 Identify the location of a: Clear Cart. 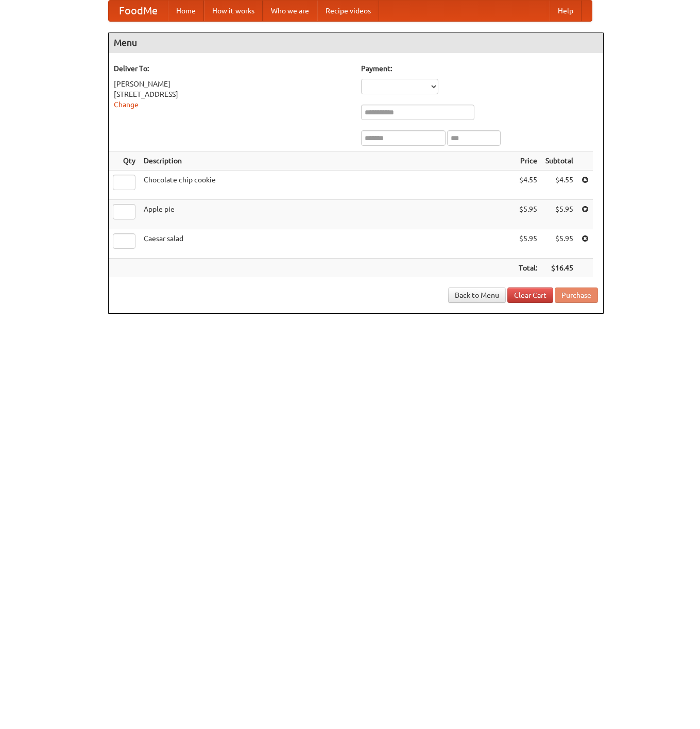
(530, 295).